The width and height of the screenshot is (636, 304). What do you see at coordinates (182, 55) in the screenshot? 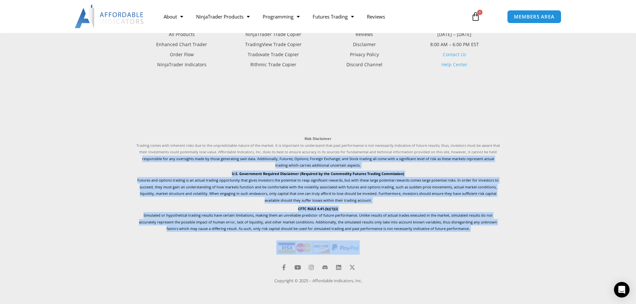
I see `a: Order Flow` at bounding box center [182, 55].